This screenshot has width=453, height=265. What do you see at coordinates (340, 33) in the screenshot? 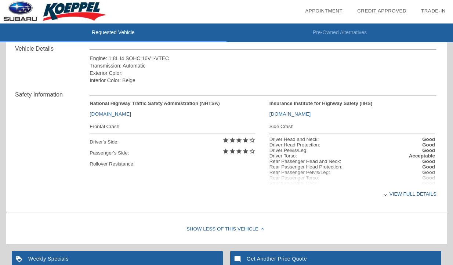
I see `li: Pre-Owned Alternatives` at bounding box center [340, 33].